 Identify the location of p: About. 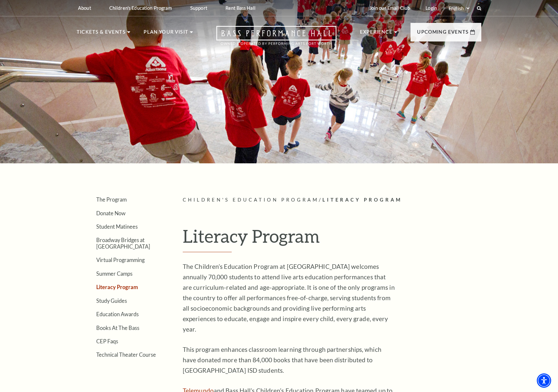
(84, 8).